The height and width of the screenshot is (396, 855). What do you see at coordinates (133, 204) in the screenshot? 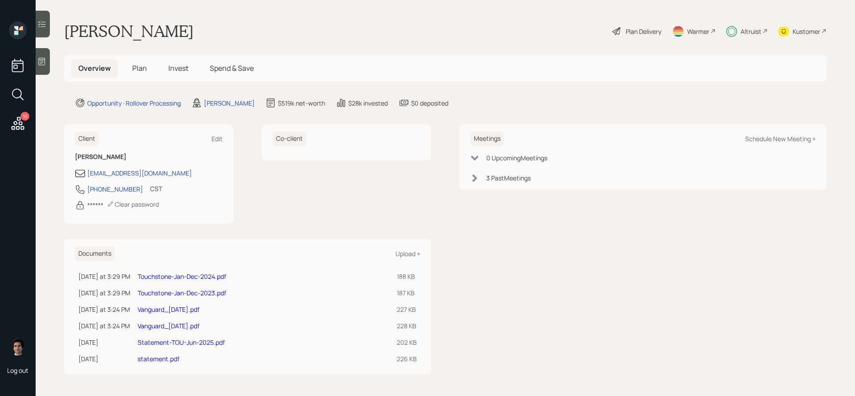
I see `div: Clear password` at bounding box center [133, 204].